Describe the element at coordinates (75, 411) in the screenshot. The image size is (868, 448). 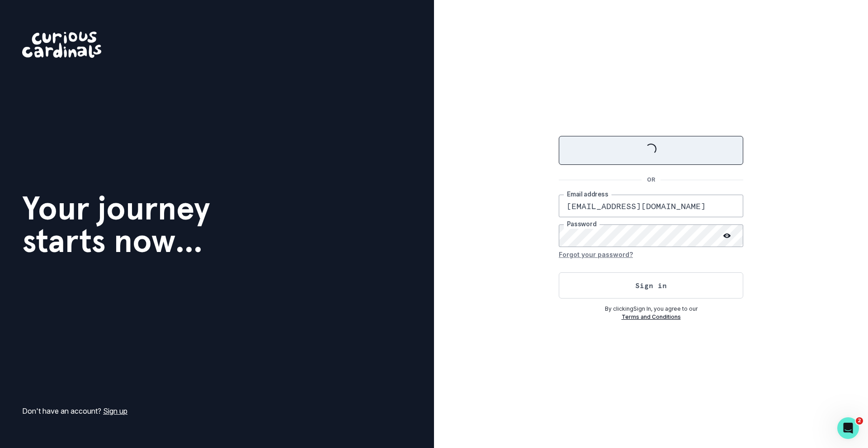
I see `p: Don't have an account?` at that location.